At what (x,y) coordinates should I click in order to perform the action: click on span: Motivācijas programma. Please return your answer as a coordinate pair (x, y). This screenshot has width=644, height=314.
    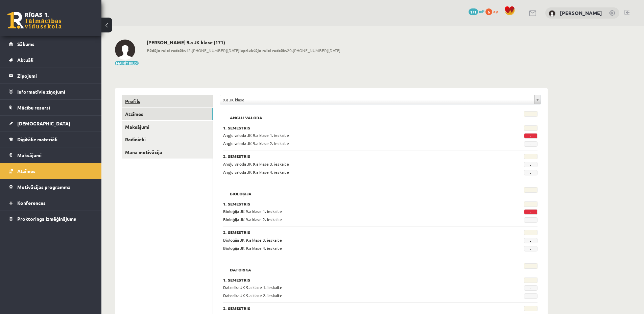
    Looking at the image, I should click on (44, 187).